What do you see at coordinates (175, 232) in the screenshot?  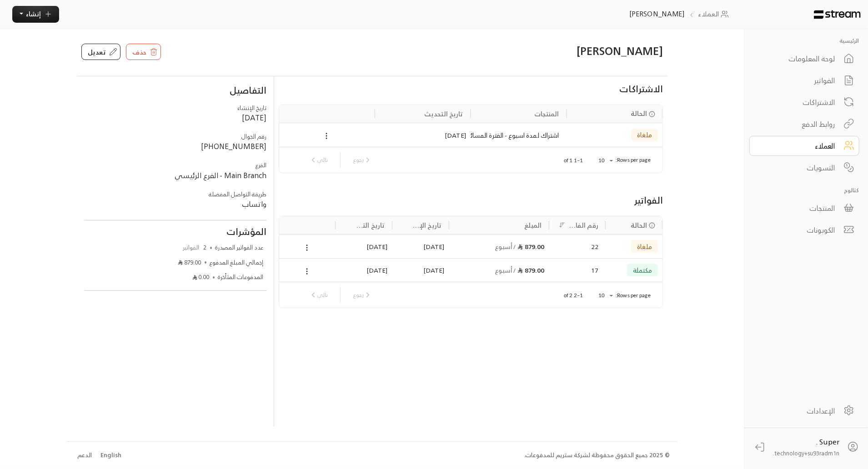 I see `h4: المؤشرات` at bounding box center [175, 232].